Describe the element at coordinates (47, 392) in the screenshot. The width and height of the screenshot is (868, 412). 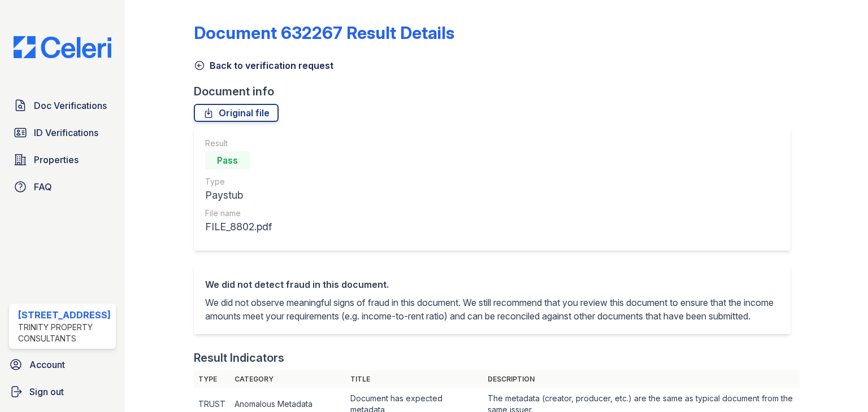
I see `span: Sign out` at that location.